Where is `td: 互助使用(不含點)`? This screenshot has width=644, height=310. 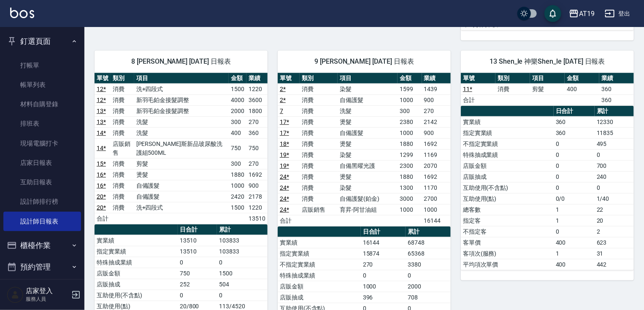
td: 互助使用(不含點) is located at coordinates (507, 188).